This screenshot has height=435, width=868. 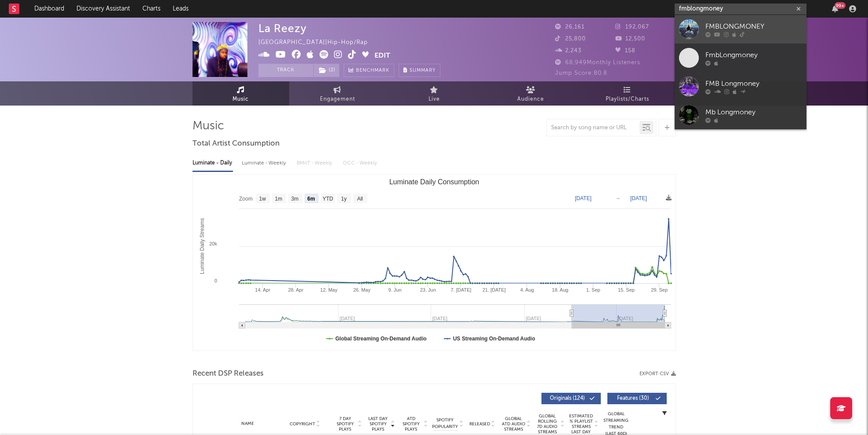 What do you see at coordinates (345, 424) in the screenshot?
I see `span: 7 Day Spotify Plays` at bounding box center [345, 424].